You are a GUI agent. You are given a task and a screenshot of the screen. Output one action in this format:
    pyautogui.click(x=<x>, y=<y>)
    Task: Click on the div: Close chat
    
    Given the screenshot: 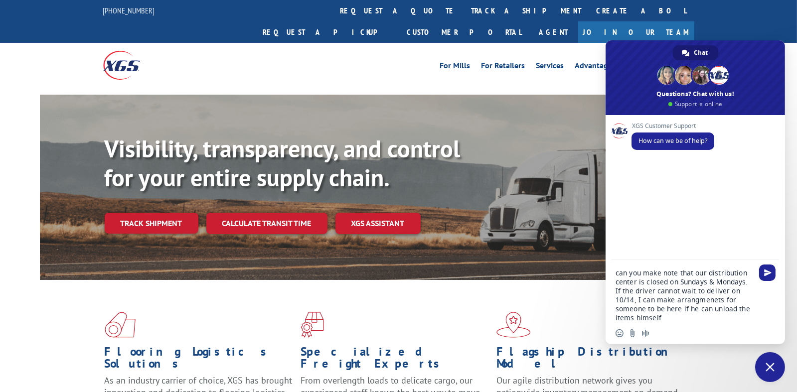 What is the action you would take?
    pyautogui.click(x=770, y=367)
    